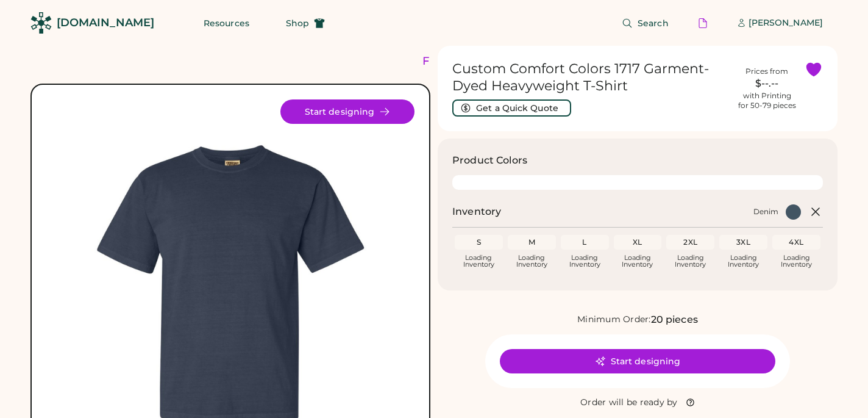  I want to click on div: 3XL, so click(744, 242).